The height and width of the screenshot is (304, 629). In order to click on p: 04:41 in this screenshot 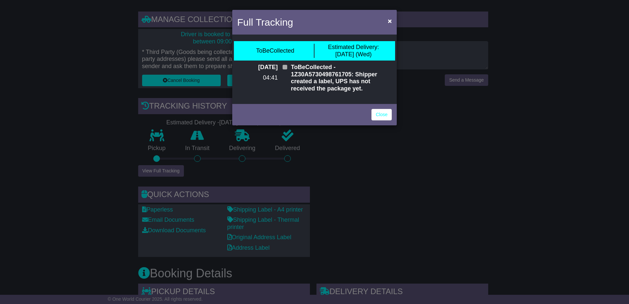, I will do `click(257, 78)`.